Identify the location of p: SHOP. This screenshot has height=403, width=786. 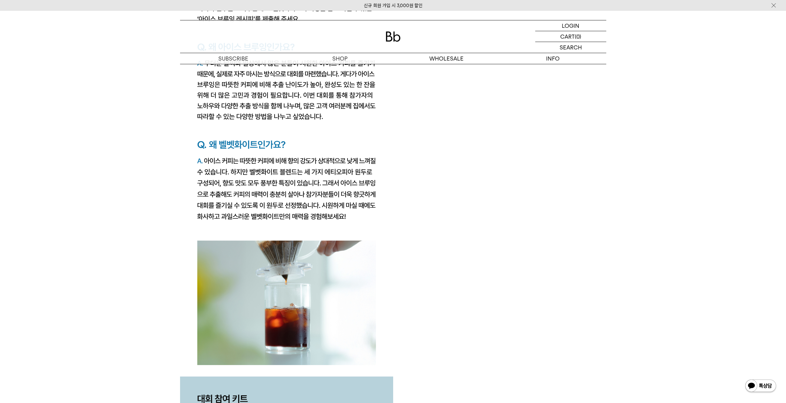
(340, 58).